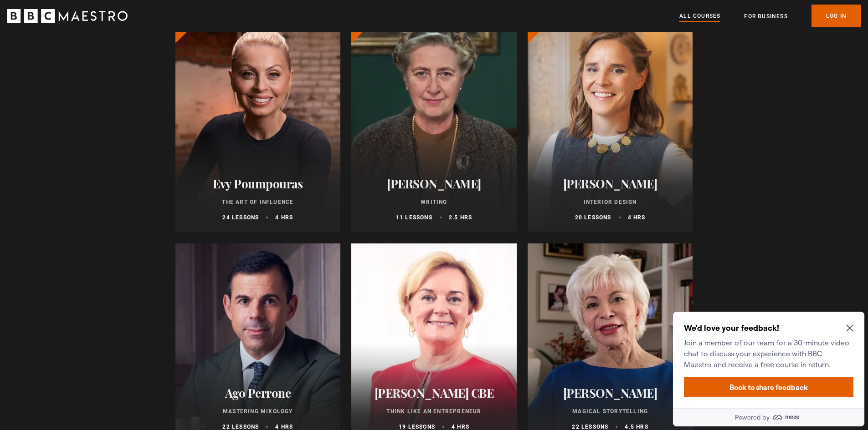 The image size is (868, 430). What do you see at coordinates (67, 16) in the screenshot?
I see `svg: BBC Maestro` at bounding box center [67, 16].